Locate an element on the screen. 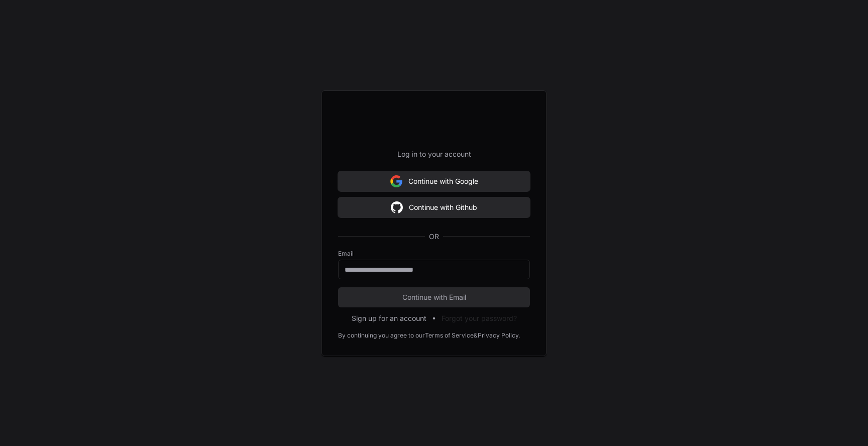 The width and height of the screenshot is (868, 446). span: OR is located at coordinates (434, 236).